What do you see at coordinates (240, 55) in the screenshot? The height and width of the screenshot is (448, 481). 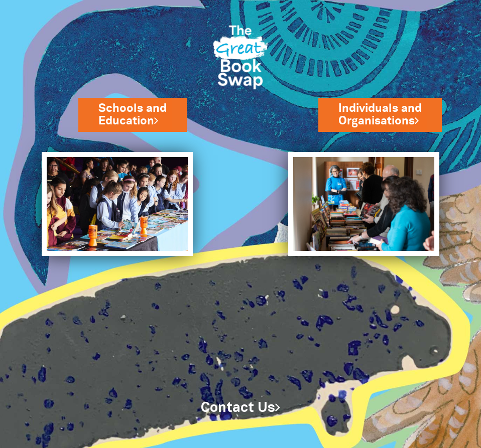 I see `img: Great Bookswap logo` at bounding box center [240, 55].